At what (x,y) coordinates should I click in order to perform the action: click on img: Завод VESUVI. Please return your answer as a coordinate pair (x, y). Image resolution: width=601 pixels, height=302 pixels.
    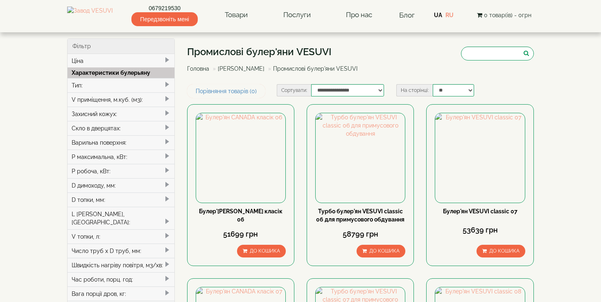
    Looking at the image, I should click on (90, 15).